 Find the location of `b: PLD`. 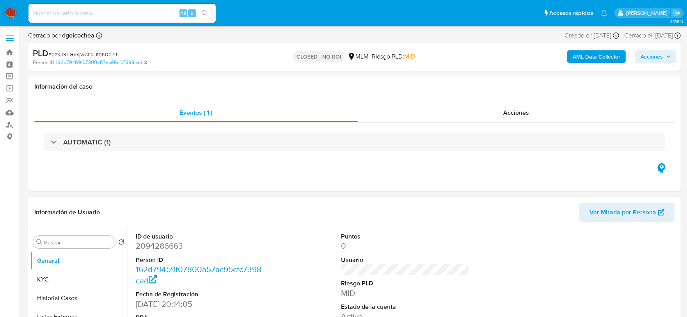

b: PLD is located at coordinates (41, 53).